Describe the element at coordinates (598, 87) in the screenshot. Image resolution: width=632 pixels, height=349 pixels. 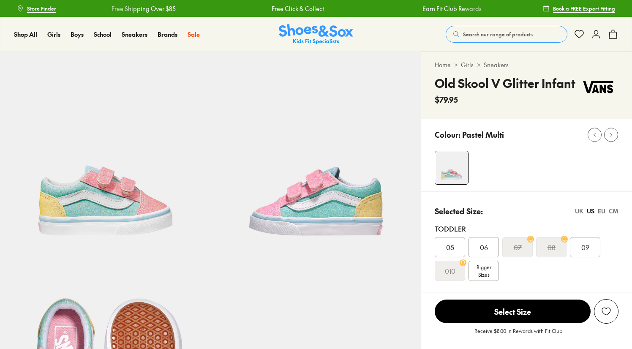
I see `img: Vendor logo` at that location.